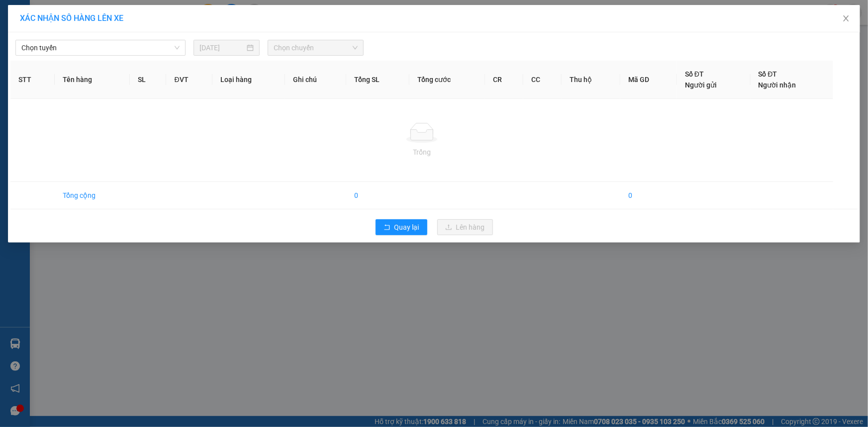  What do you see at coordinates (92, 195) in the screenshot?
I see `td: Tổng cộng` at bounding box center [92, 195].